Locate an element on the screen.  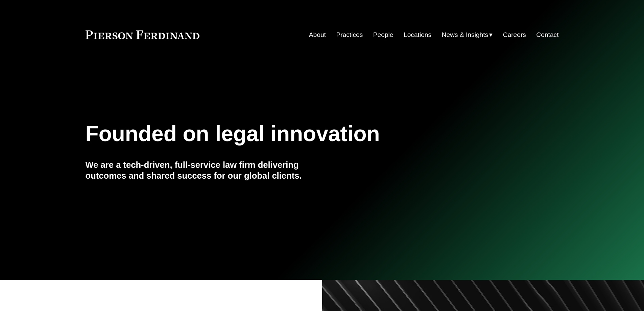
h1: Founded on legal innovation is located at coordinates (283, 133).